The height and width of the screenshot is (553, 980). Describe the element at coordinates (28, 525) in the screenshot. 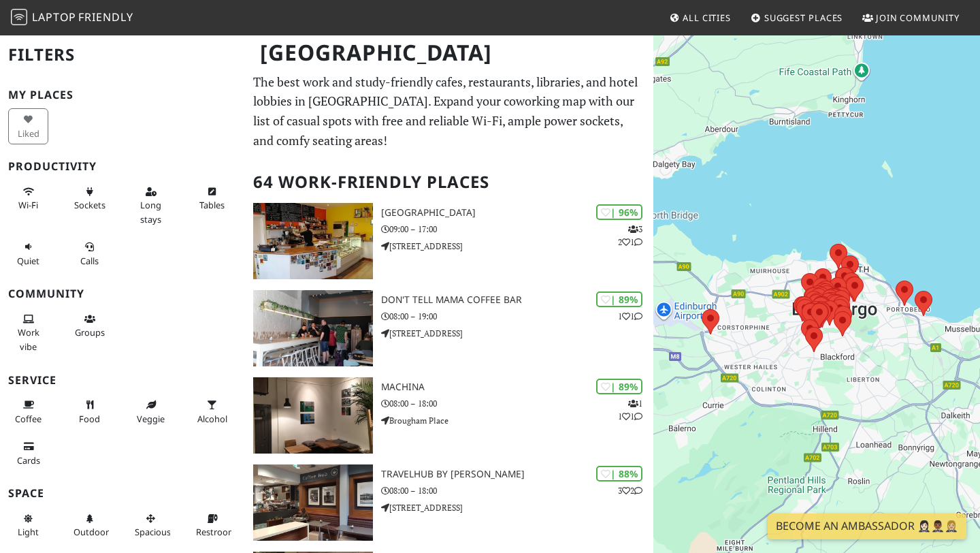

I see `button: Light` at that location.